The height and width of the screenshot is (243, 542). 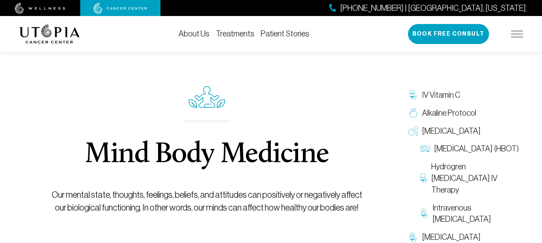 I want to click on img: cancer center, so click(x=120, y=8).